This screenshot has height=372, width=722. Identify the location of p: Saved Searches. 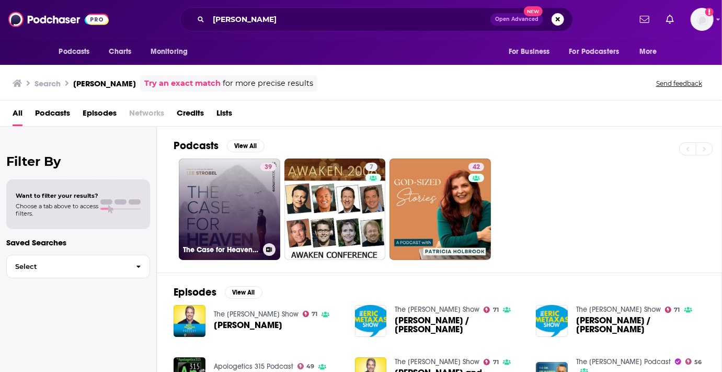
(78, 242).